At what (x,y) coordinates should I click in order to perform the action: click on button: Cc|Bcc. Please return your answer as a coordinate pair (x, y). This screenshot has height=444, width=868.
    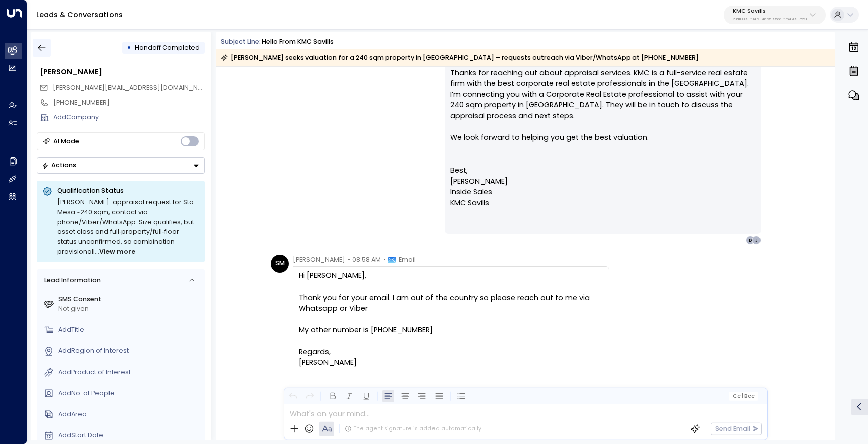
    Looking at the image, I should click on (743, 396).